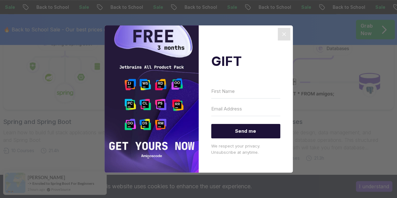  Describe the element at coordinates (245, 149) in the screenshot. I see `p: We respect your privacy. Unsubscribe at anytime.` at that location.